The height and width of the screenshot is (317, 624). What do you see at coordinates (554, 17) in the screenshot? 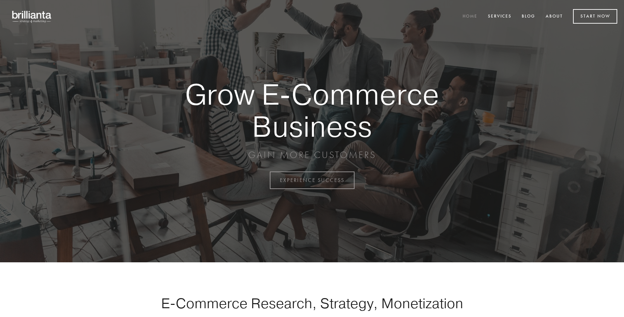
I see `a: About` at bounding box center [554, 17].